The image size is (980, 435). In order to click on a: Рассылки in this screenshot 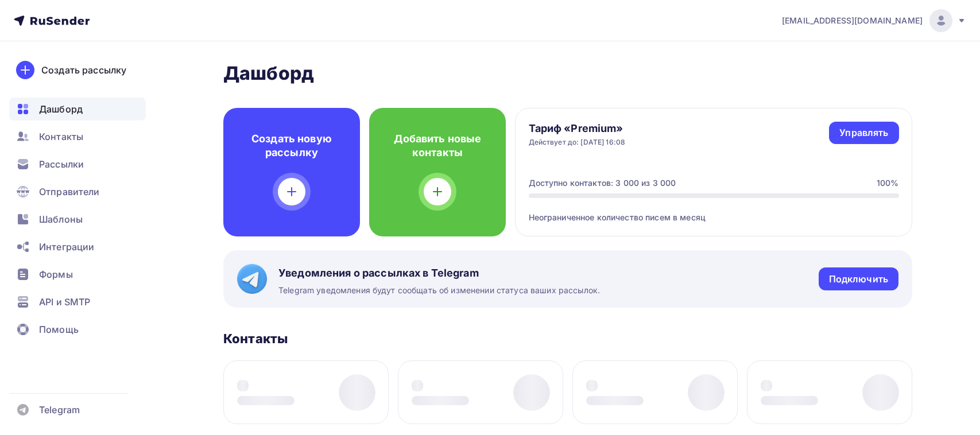, I will do `click(77, 164)`.